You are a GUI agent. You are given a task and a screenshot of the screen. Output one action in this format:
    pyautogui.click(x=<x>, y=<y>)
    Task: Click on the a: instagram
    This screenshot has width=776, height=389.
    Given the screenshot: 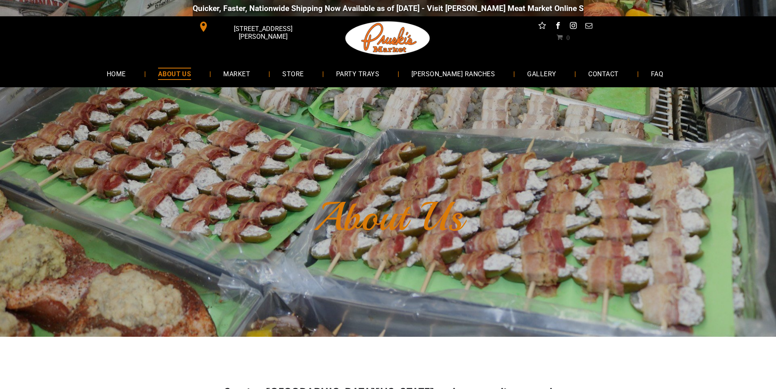 What is the action you would take?
    pyautogui.click(x=573, y=26)
    